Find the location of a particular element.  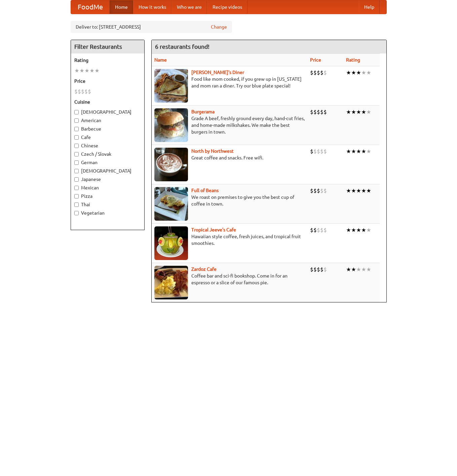

a: Tropical Jeeve's Cafe is located at coordinates (214, 230).